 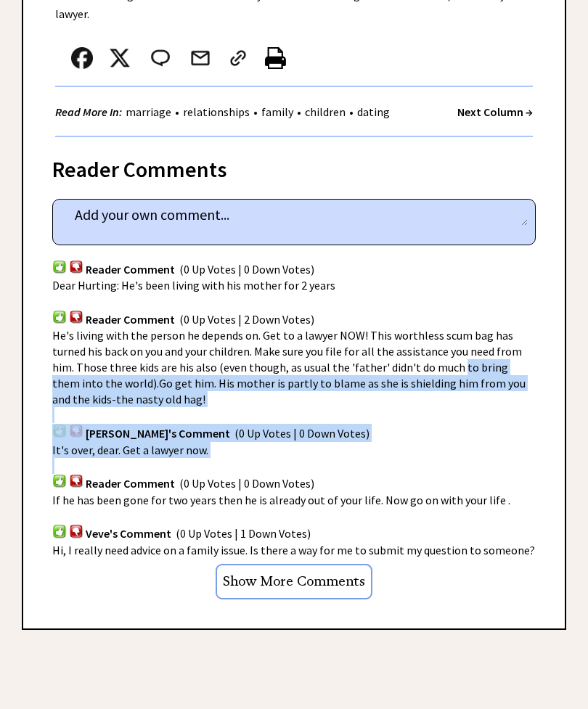 I want to click on img: facebook.png, so click(x=82, y=59).